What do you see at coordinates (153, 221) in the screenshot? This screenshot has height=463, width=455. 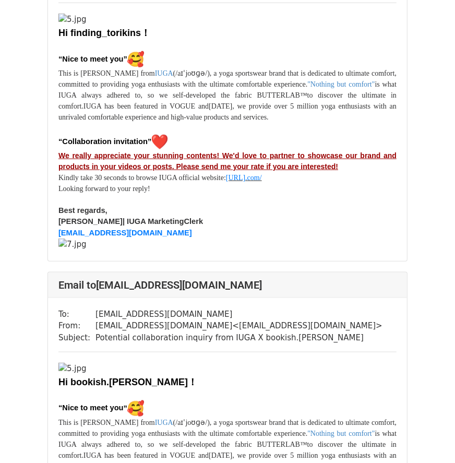 I see `span: | IUGA Marketing` at bounding box center [153, 221].